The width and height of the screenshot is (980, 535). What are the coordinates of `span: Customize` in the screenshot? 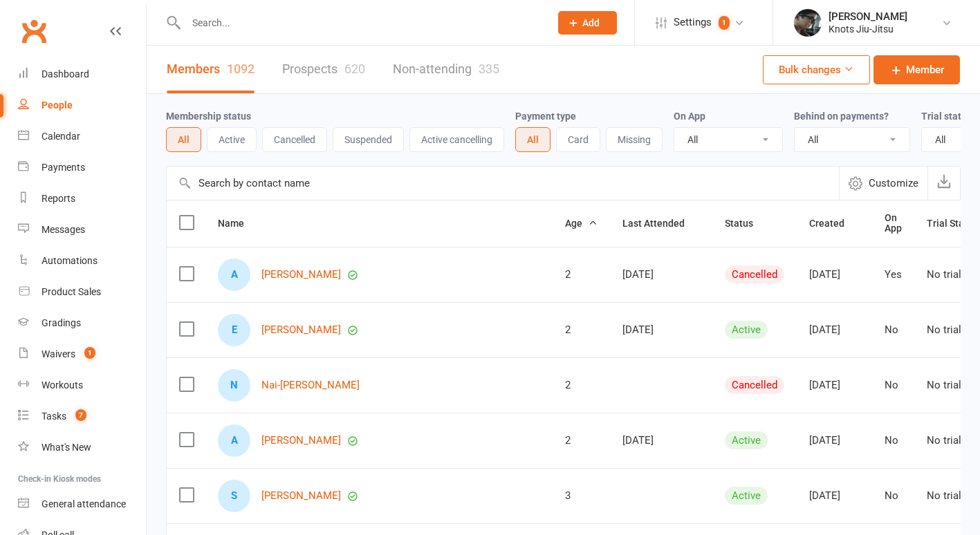 It's located at (894, 183).